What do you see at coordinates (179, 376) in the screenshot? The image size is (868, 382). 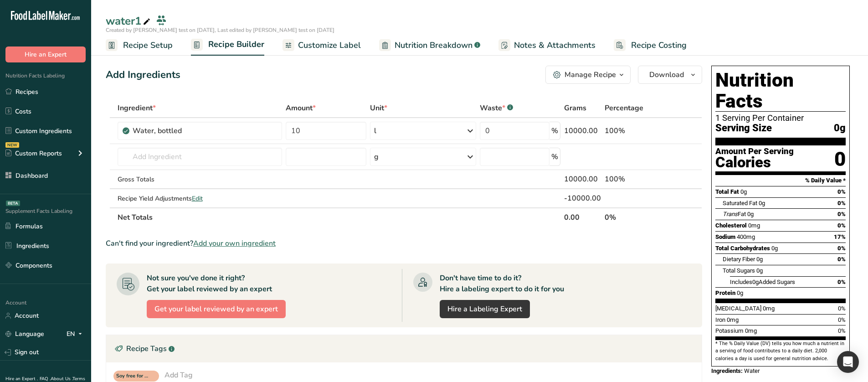 I see `div: Add Tag` at bounding box center [179, 376].